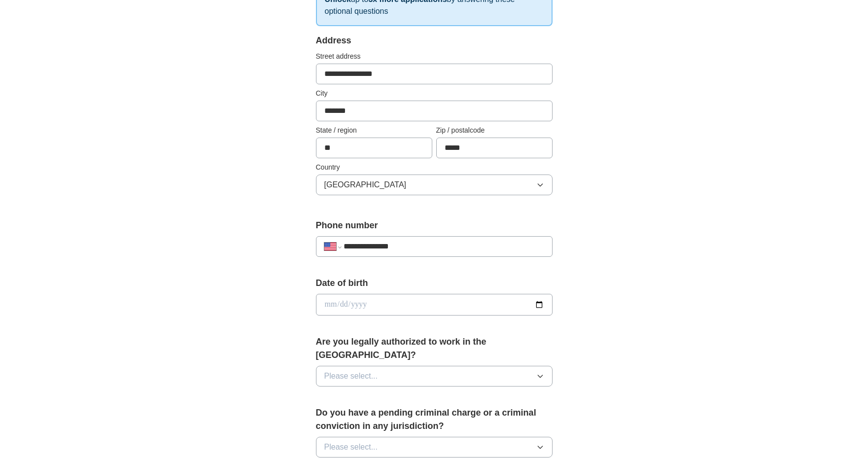 Image resolution: width=868 pixels, height=458 pixels. What do you see at coordinates (434, 57) in the screenshot?
I see `label: Street address` at bounding box center [434, 57].